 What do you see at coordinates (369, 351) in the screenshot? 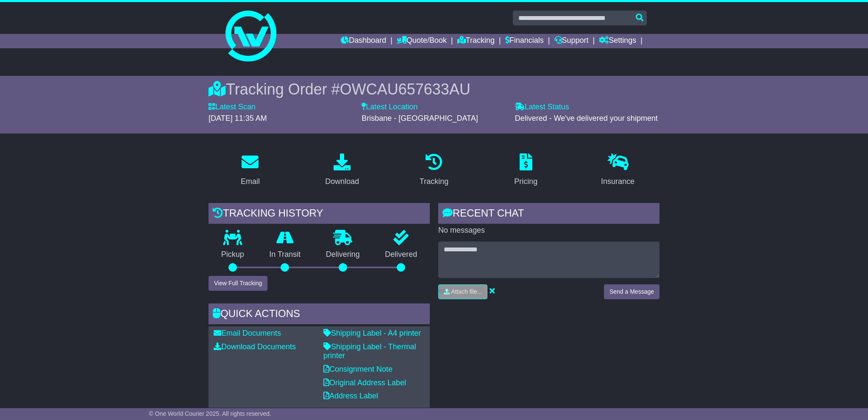
I see `a: Shipping Label - Thermal printer` at bounding box center [369, 351].